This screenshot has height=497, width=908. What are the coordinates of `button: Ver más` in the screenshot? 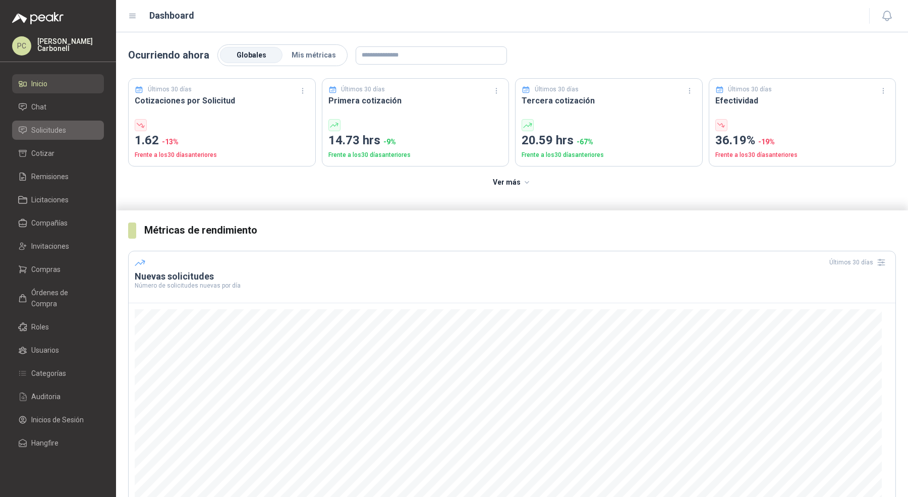 It's located at (512, 183).